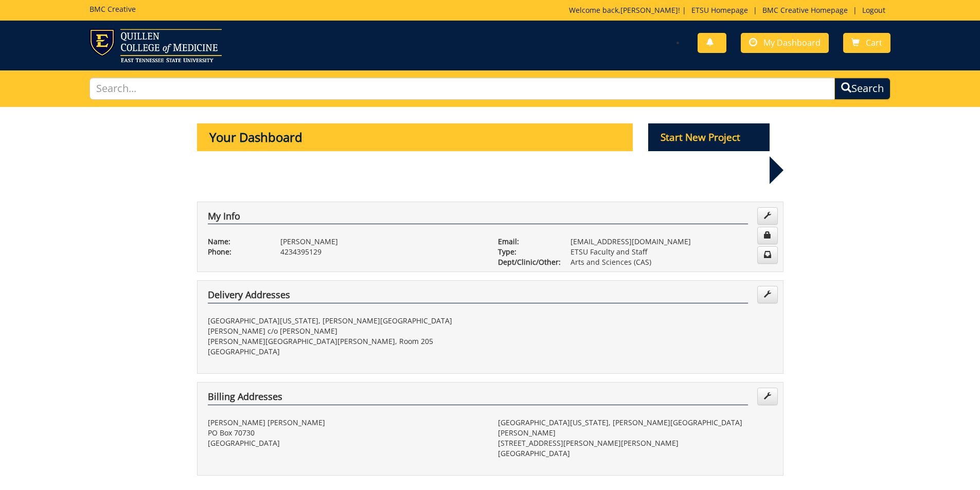  What do you see at coordinates (671, 262) in the screenshot?
I see `p: Arts and Sciences (CAS)` at bounding box center [671, 262].